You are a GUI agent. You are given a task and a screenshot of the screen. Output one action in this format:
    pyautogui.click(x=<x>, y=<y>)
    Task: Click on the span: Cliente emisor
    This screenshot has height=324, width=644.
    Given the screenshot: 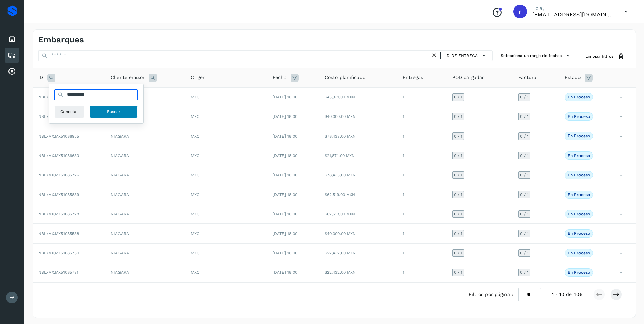 What is the action you would take?
    pyautogui.click(x=128, y=78)
    